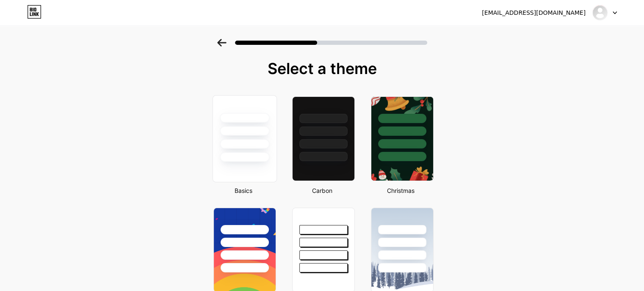 This screenshot has height=291, width=644. I want to click on div: Christmas, so click(401, 190).